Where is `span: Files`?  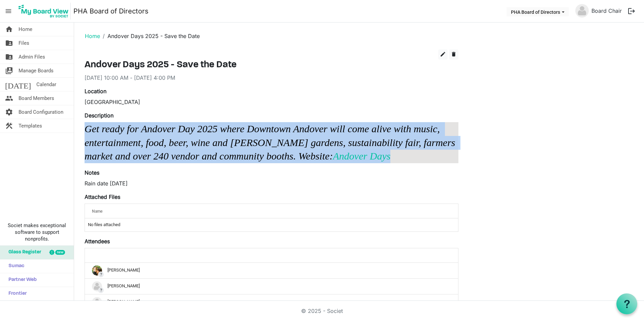
span: Files is located at coordinates (24, 43).